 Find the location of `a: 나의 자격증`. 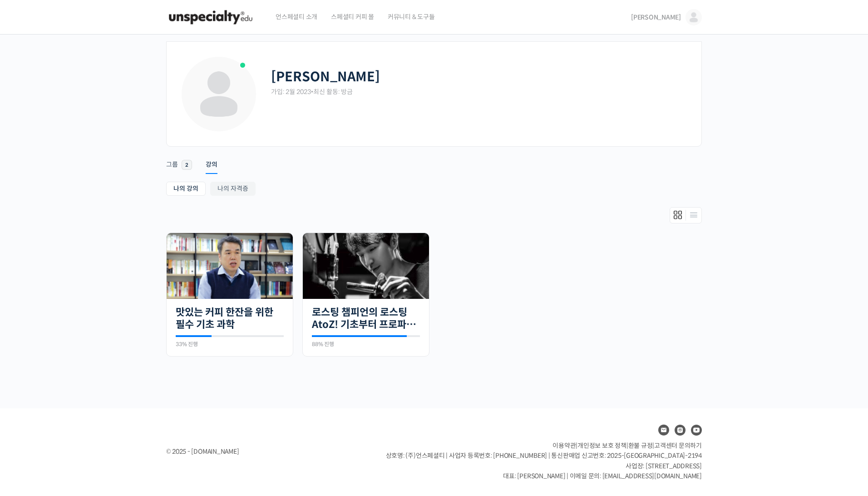

a: 나의 자격증 is located at coordinates (233, 188).